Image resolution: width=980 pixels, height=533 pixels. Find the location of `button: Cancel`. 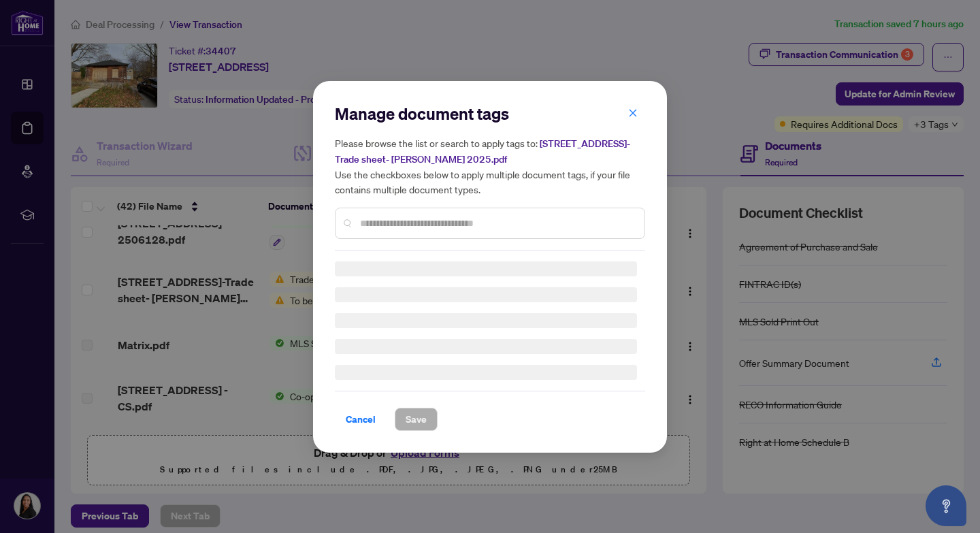

button: Cancel is located at coordinates (361, 419).